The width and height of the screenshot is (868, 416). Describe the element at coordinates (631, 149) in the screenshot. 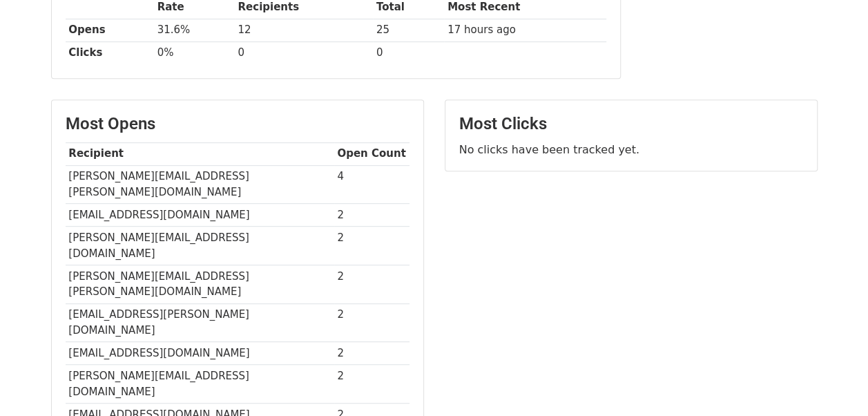

I see `p: No clicks have been tracked yet.` at that location.